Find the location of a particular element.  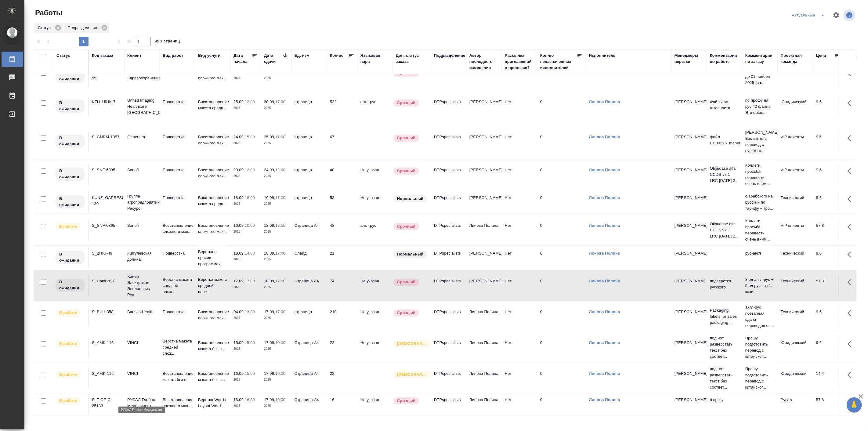

td: 210 is located at coordinates (343, 316).